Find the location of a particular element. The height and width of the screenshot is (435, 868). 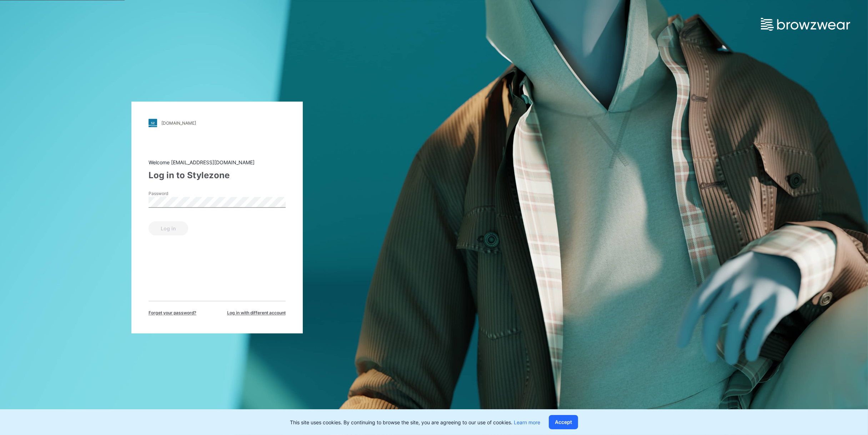

button: Accept is located at coordinates (564, 422).